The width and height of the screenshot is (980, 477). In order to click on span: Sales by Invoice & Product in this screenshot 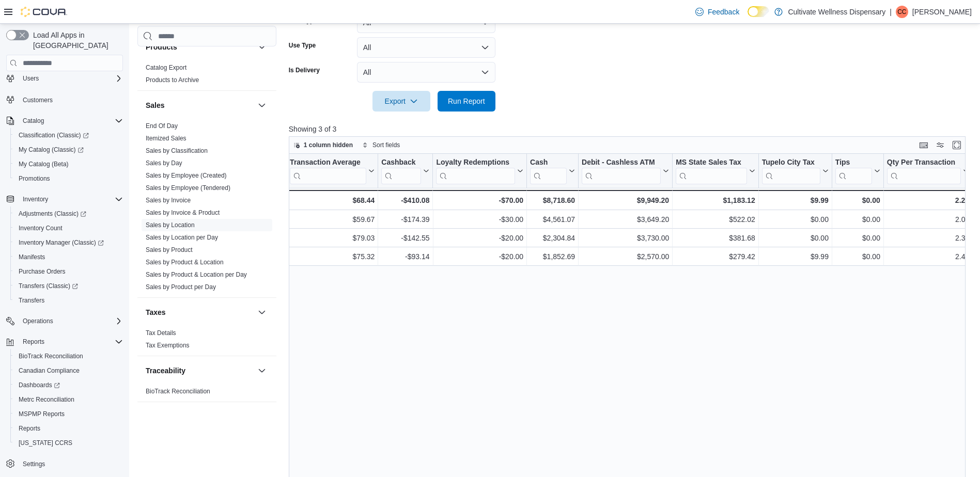, I will do `click(182, 213)`.